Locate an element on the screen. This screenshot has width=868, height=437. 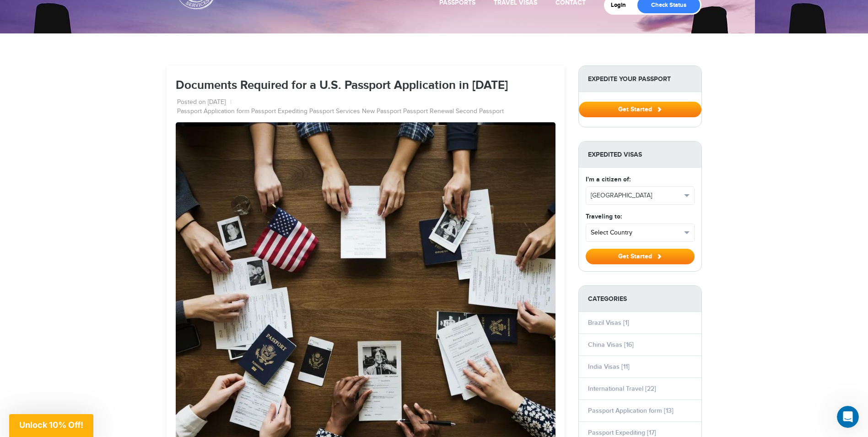
div: Unlock 10% Off! is located at coordinates (51, 425).